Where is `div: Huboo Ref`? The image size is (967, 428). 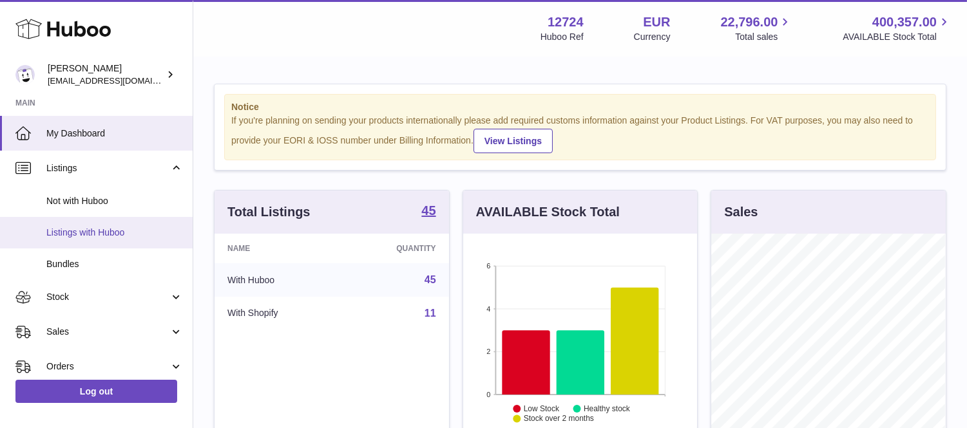
div: Huboo Ref is located at coordinates (562, 37).